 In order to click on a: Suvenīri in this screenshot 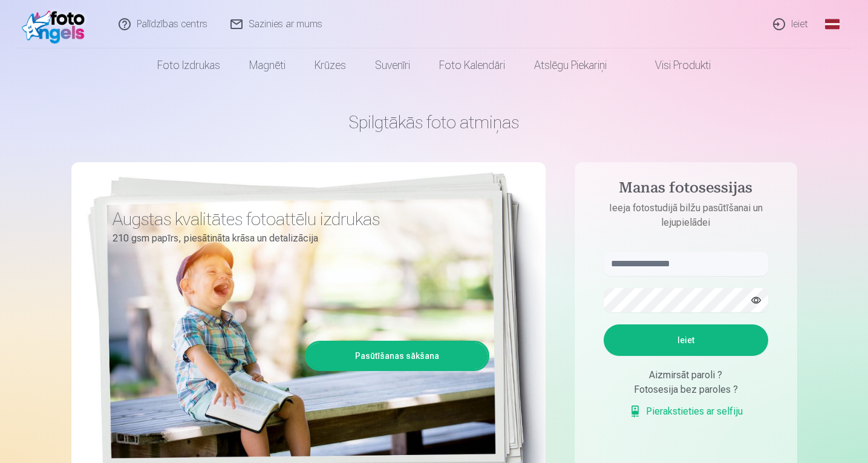, I will do `click(393, 65)`.